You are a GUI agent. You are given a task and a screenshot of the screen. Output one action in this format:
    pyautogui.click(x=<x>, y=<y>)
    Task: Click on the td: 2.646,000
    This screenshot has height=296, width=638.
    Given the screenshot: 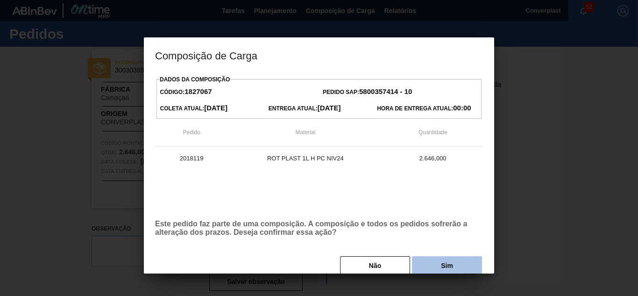 What is the action you would take?
    pyautogui.click(x=432, y=158)
    